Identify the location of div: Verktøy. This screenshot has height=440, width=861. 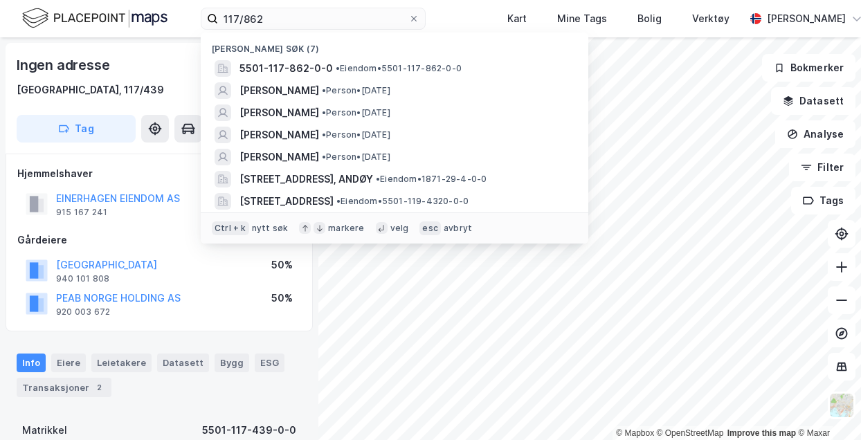
(710, 19).